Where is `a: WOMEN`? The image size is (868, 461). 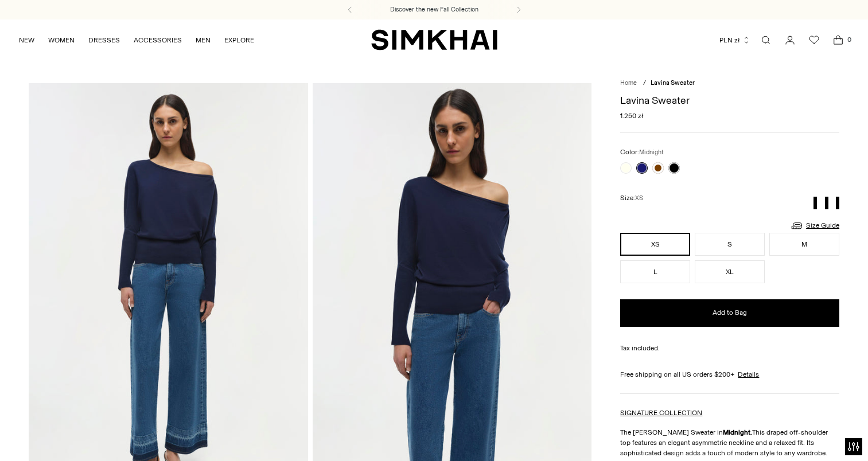
a: WOMEN is located at coordinates (61, 40).